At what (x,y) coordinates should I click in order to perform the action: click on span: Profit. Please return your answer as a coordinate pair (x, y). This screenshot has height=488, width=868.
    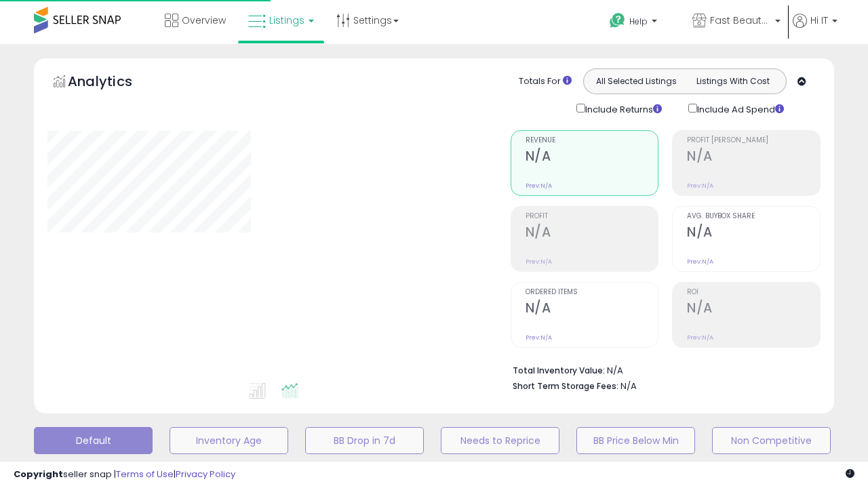
    Looking at the image, I should click on (592, 217).